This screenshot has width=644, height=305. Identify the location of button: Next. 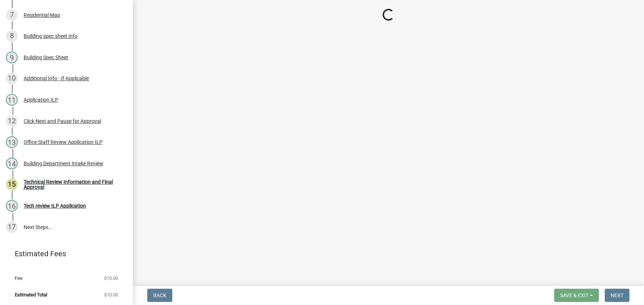
(617, 296).